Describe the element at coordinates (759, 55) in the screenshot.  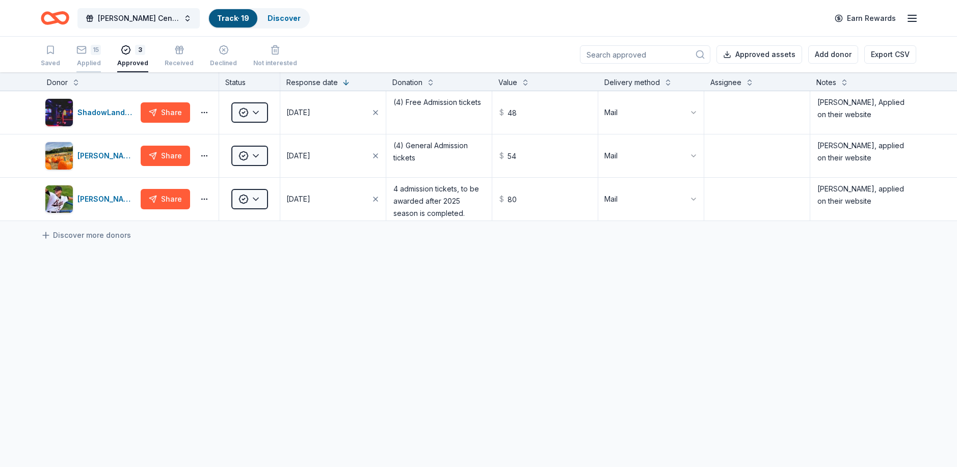
I see `button: Approved assets` at that location.